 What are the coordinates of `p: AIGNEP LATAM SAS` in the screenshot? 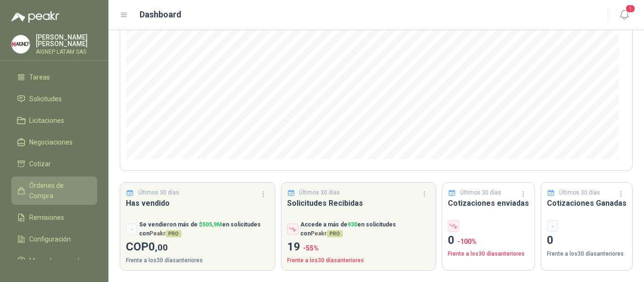 It's located at (67, 52).